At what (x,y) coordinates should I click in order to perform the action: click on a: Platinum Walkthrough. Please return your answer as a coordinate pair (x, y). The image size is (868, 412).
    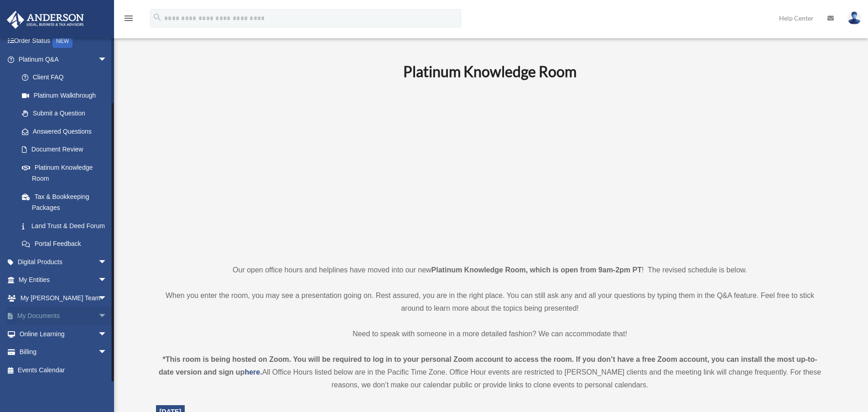
    Looking at the image, I should click on (67, 95).